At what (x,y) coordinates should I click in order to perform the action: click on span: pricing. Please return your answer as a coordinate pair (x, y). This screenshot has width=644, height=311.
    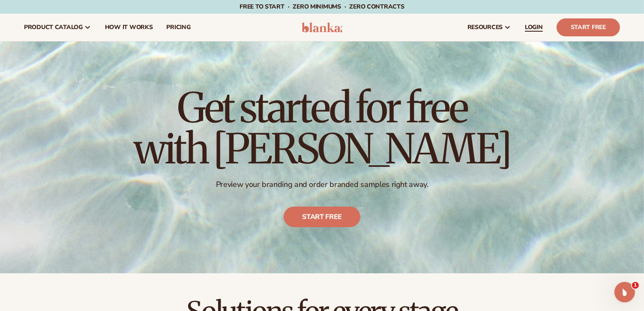
    Looking at the image, I should click on (178, 27).